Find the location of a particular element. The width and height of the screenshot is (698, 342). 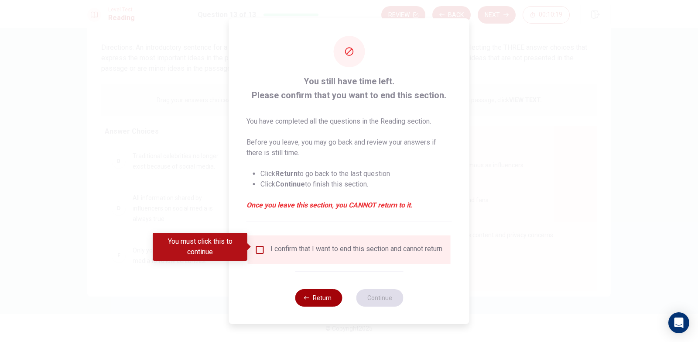

p: Before you leave, you may go back and review your answers if there is still time. is located at coordinates (349, 148).